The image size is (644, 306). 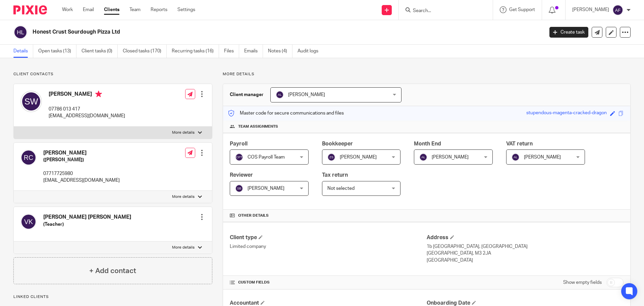 What do you see at coordinates (23, 51) in the screenshot?
I see `a: Details` at bounding box center [23, 51].